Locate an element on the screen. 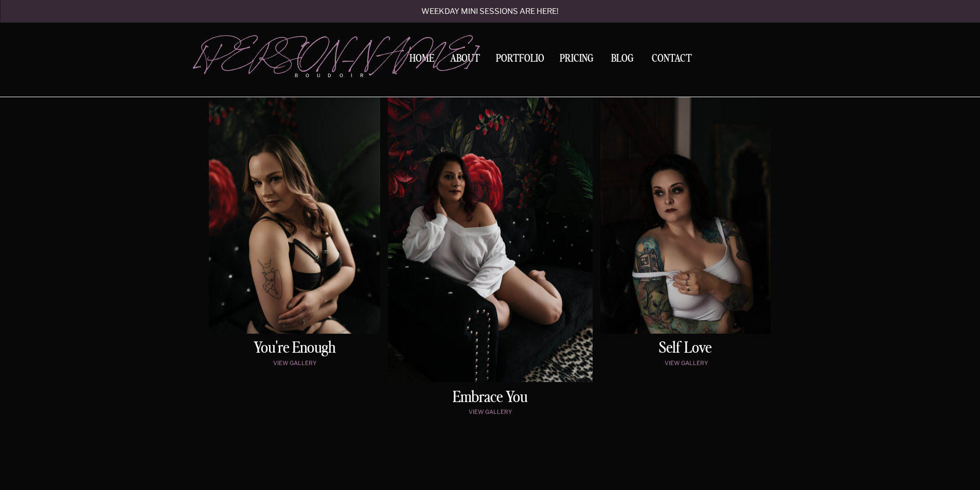 The image size is (980, 490). a: Portfolio is located at coordinates (520, 60).